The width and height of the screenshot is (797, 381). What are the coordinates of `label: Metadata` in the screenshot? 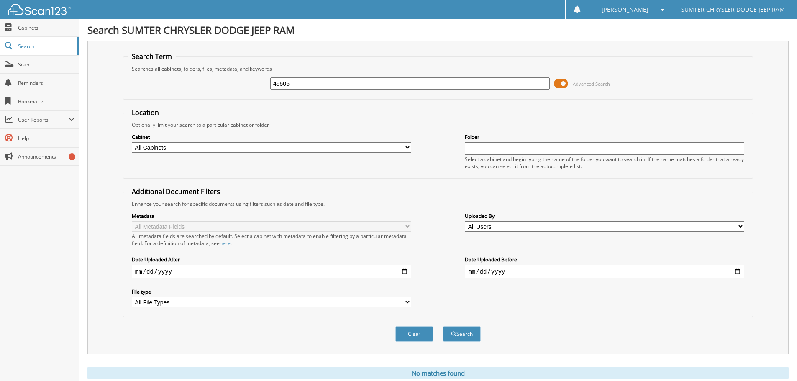 It's located at (272, 216).